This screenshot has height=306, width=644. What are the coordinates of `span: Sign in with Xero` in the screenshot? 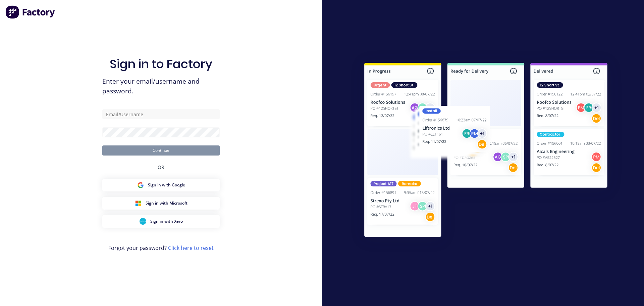 It's located at (166, 221).